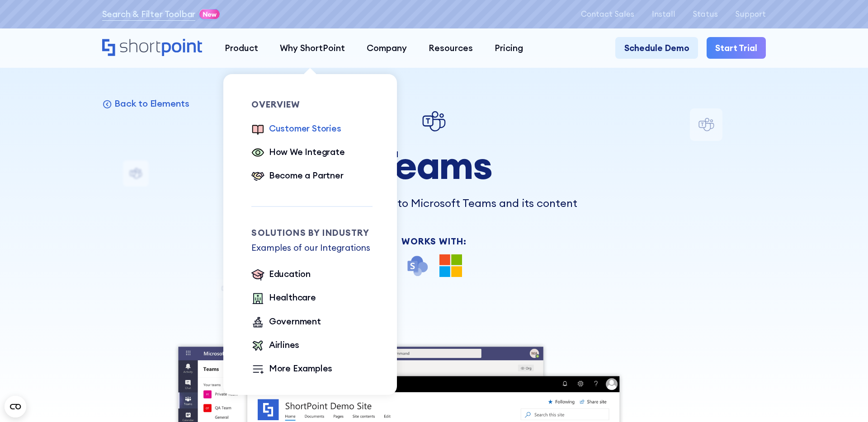 The height and width of the screenshot is (422, 868). What do you see at coordinates (312, 48) in the screenshot?
I see `div: Why ShortPoint` at bounding box center [312, 48].